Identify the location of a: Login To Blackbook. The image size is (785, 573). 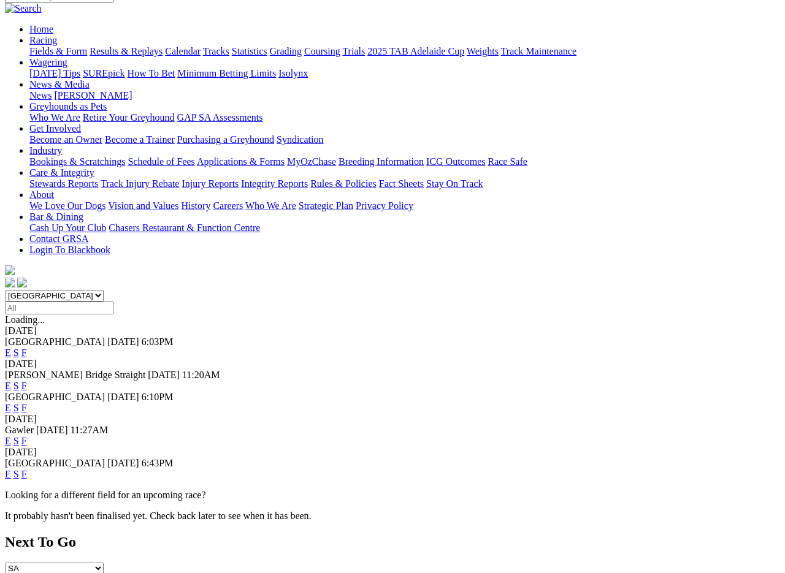
(70, 249).